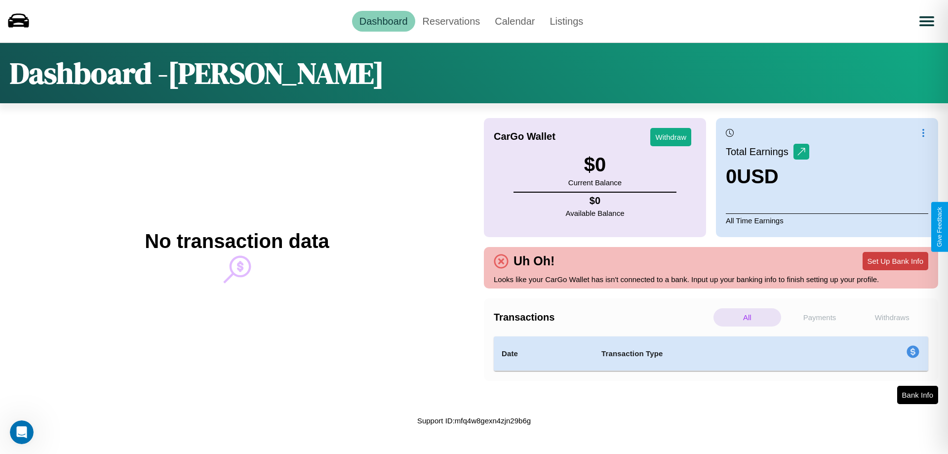 The image size is (948, 454). What do you see at coordinates (474, 420) in the screenshot?
I see `p: Support ID: mfq4w8gexn4zjn29b6g` at bounding box center [474, 420].